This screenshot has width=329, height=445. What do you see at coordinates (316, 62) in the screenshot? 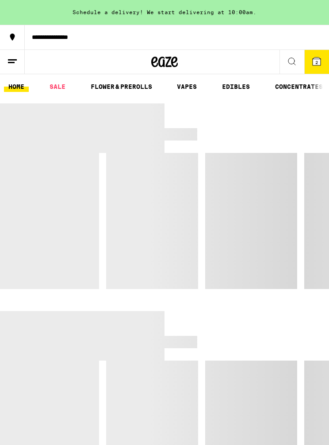
I see `button: 2` at bounding box center [316, 62].